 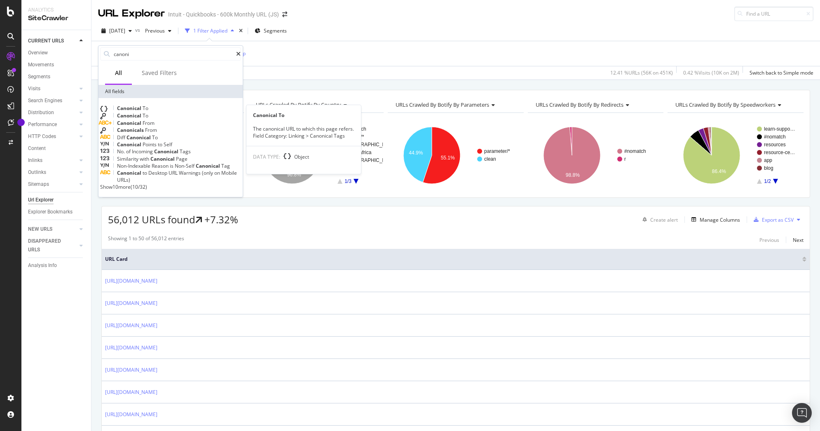 I want to click on span: with, so click(x=145, y=159).